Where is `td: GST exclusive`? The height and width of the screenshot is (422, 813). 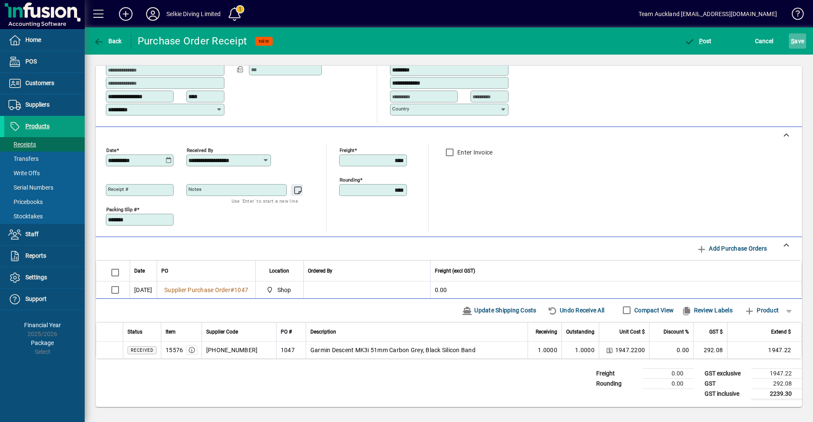 td: GST exclusive is located at coordinates (726, 373).